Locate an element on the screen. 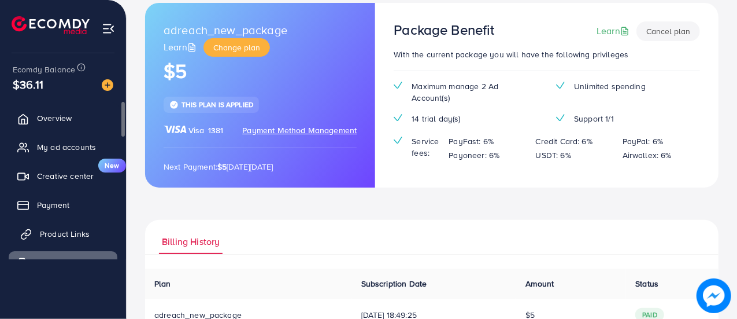 The height and width of the screenshot is (319, 737). p: PayFast: 6% is located at coordinates (472, 141).